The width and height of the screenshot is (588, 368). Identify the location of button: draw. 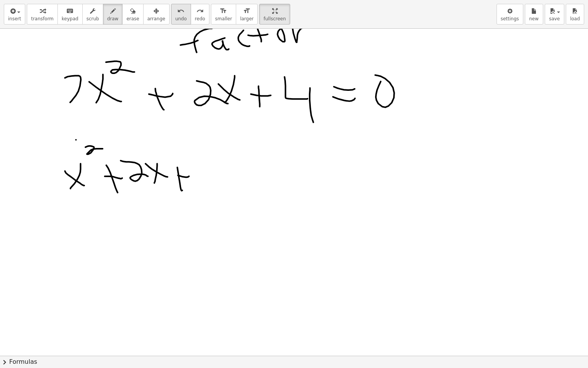
(113, 14).